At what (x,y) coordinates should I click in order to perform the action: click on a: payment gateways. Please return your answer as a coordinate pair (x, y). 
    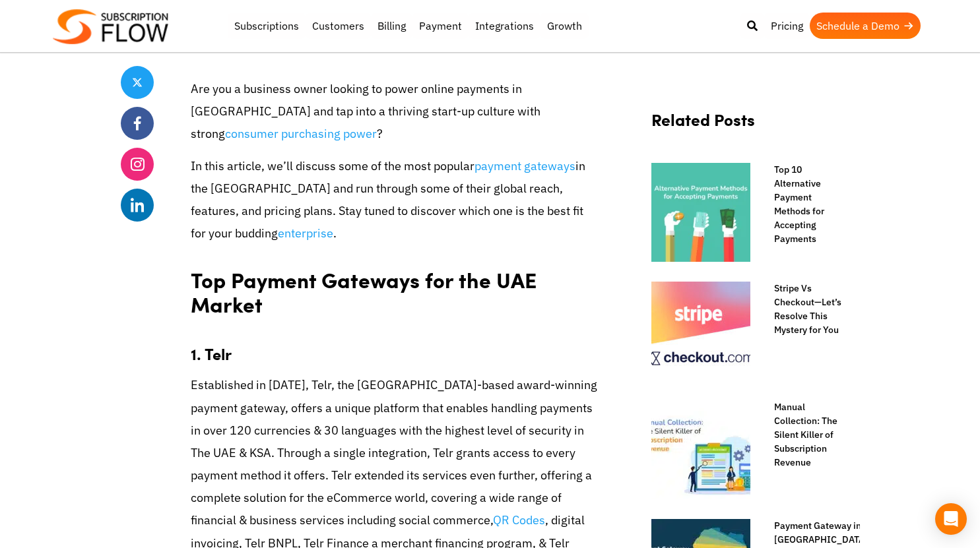
    Looking at the image, I should click on (524, 165).